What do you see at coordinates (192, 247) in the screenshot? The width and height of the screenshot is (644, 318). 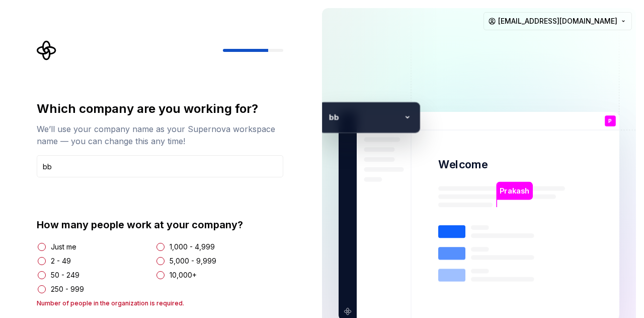 I see `div: 1,000 - 4,999` at bounding box center [192, 247].